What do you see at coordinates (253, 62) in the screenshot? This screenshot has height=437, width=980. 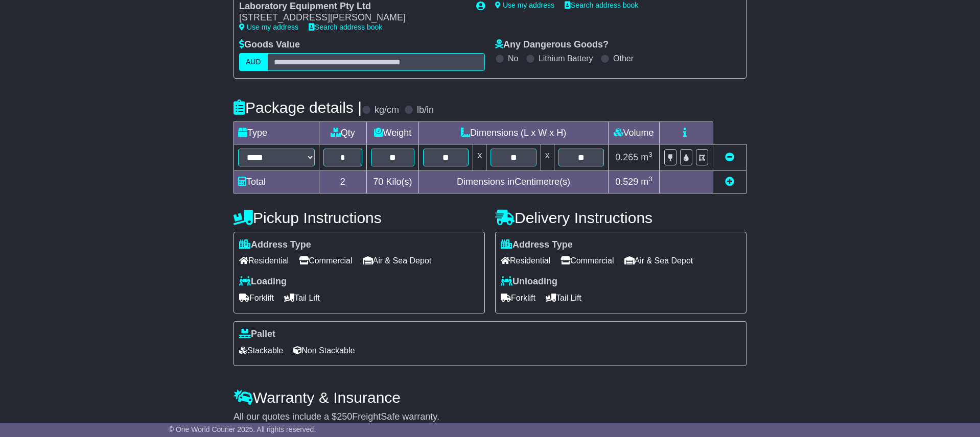 I see `label: AUD` at bounding box center [253, 62].